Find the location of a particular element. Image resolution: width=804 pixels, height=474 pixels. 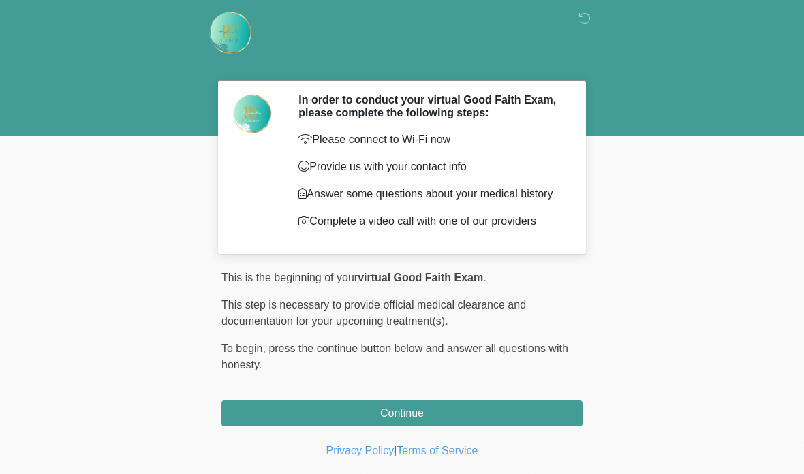

p: Provide us with your contact info is located at coordinates (430, 167).